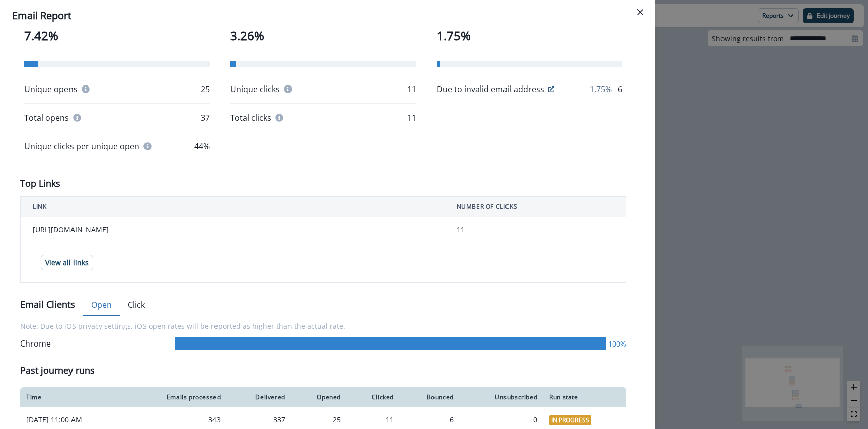 The width and height of the screenshot is (868, 429). Describe the element at coordinates (255, 89) in the screenshot. I see `p: Unique clicks` at that location.